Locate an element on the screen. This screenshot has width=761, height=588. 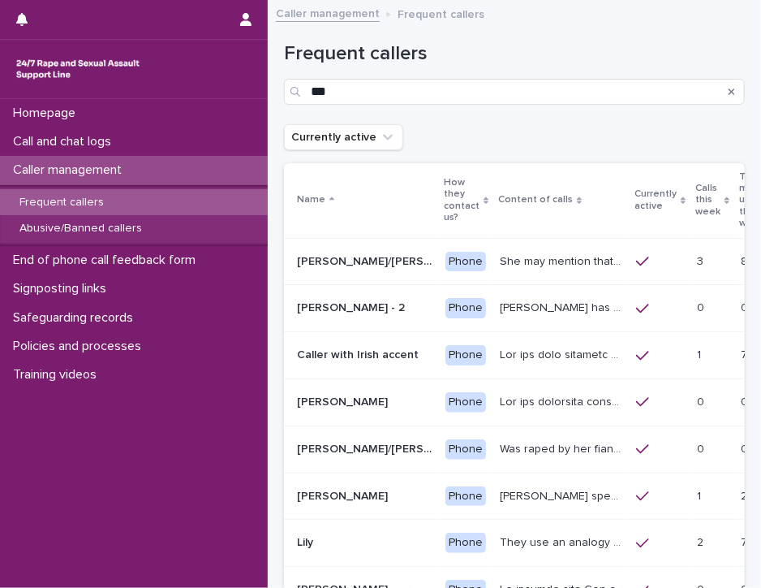
p: They use an analogy of ladybirds (blood) and white syrup (semen). They refer to their imagination... is located at coordinates (563, 541).